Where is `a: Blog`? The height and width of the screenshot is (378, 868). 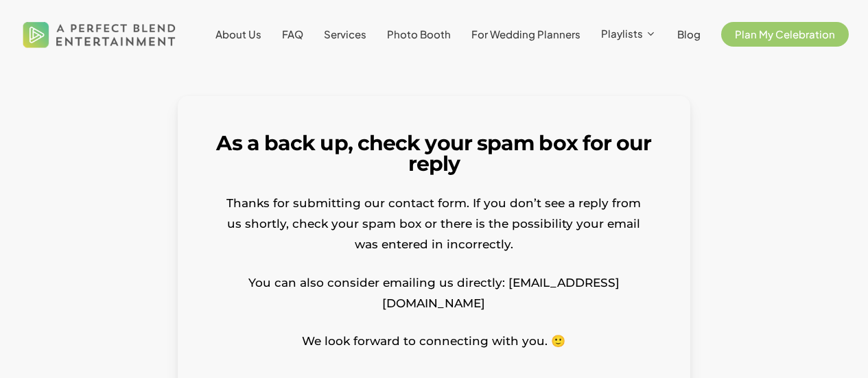
a: Blog is located at coordinates (689, 35).